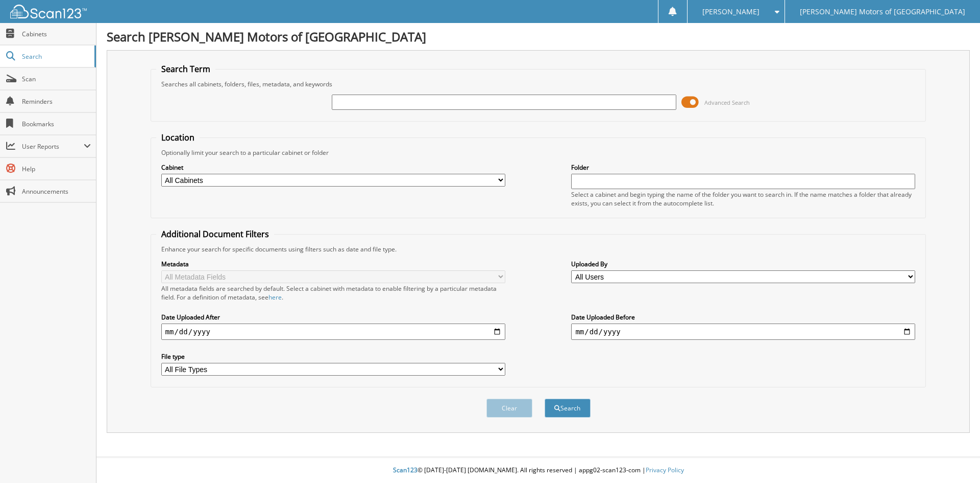 The height and width of the screenshot is (483, 980). I want to click on span: Advanced Search, so click(727, 102).